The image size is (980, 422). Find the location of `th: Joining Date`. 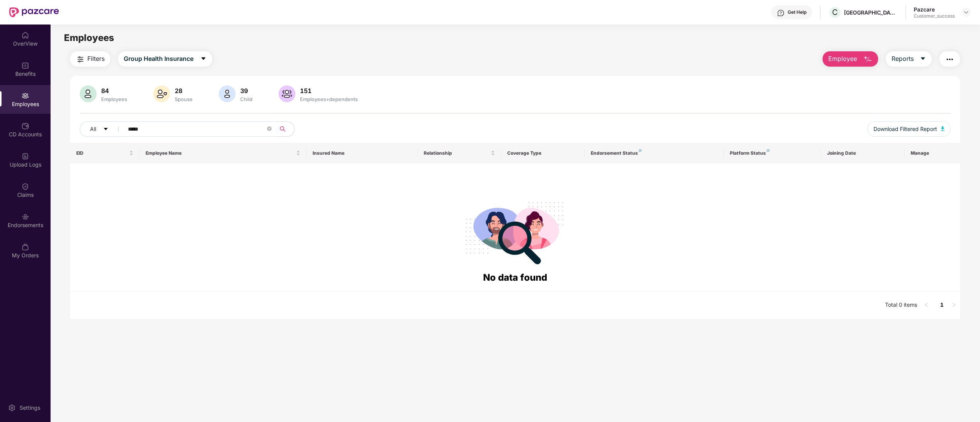

th: Joining Date is located at coordinates (863, 154).